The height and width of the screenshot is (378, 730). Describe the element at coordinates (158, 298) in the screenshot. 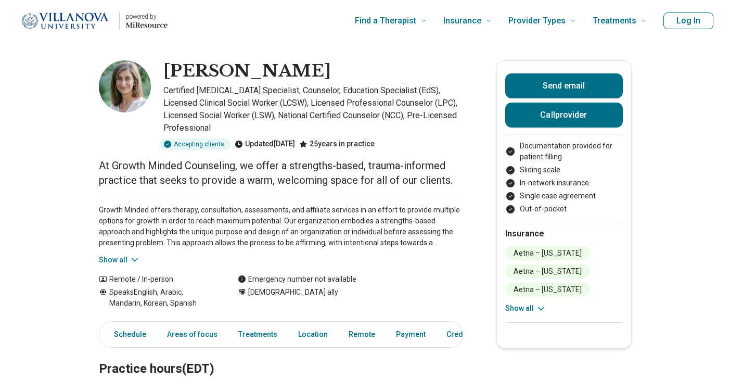

I see `div: Speaks English, Arabic, Mandarin, Korean, Spanish` at that location.